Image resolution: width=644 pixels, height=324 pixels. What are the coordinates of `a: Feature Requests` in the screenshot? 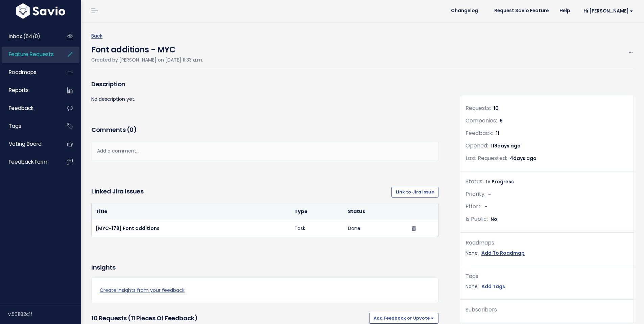 It's located at (29, 54).